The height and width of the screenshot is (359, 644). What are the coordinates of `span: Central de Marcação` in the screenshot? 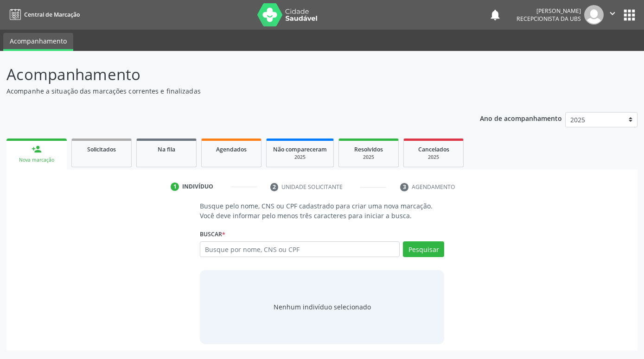 It's located at (52, 14).